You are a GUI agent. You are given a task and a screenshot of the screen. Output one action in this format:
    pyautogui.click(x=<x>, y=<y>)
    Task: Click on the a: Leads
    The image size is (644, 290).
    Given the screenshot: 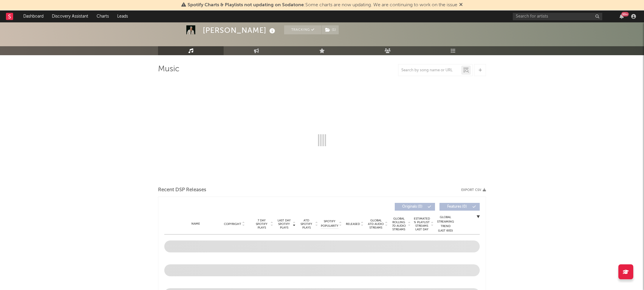 What is the action you would take?
    pyautogui.click(x=123, y=16)
    